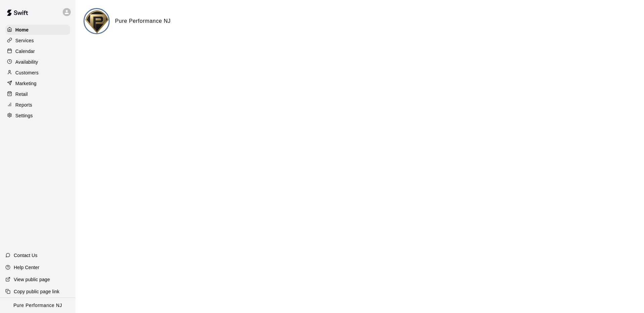 The width and height of the screenshot is (644, 313). Describe the element at coordinates (38, 84) in the screenshot. I see `div: Marketing` at that location.